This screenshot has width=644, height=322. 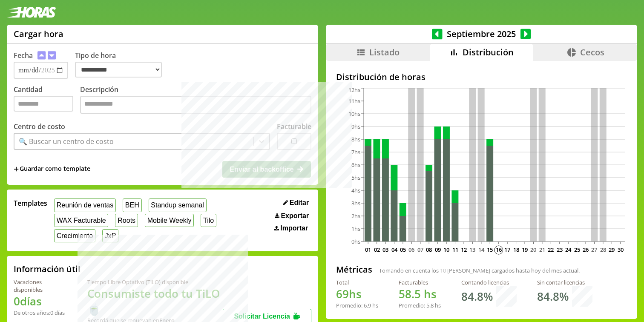 What do you see at coordinates (342, 294) in the screenshot?
I see `span: 69` at bounding box center [342, 294].